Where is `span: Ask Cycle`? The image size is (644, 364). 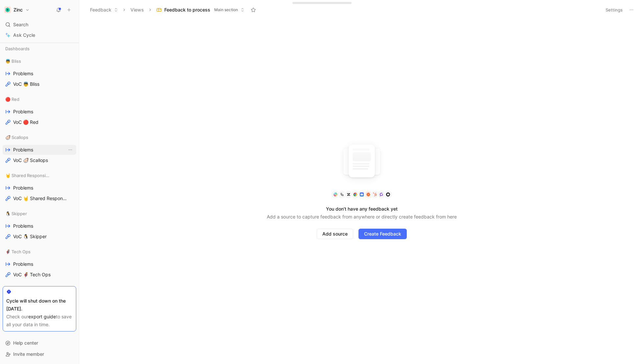 span: Ask Cycle is located at coordinates (24, 35).